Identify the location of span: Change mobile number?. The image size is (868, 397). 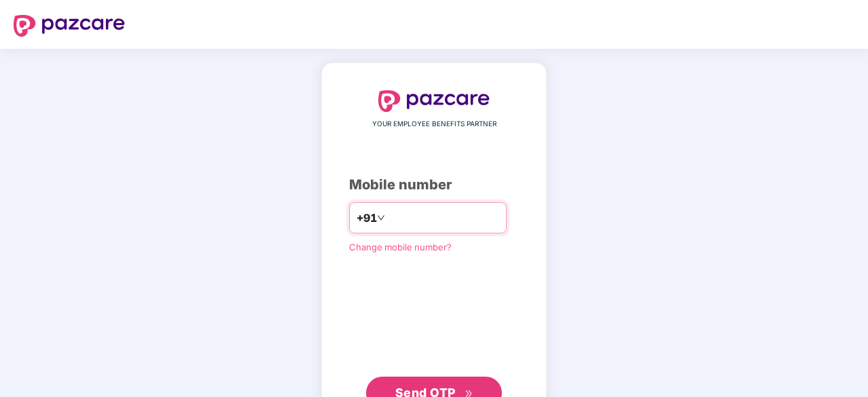
(400, 247).